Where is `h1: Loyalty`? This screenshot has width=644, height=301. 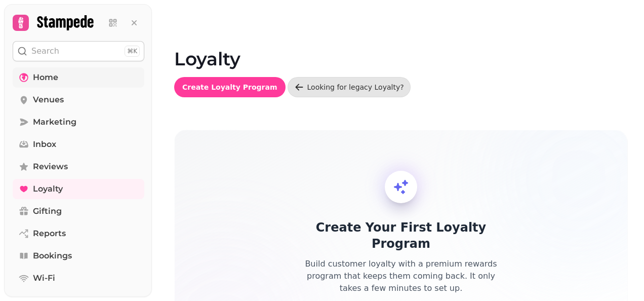 h1: Loyalty is located at coordinates (401, 47).